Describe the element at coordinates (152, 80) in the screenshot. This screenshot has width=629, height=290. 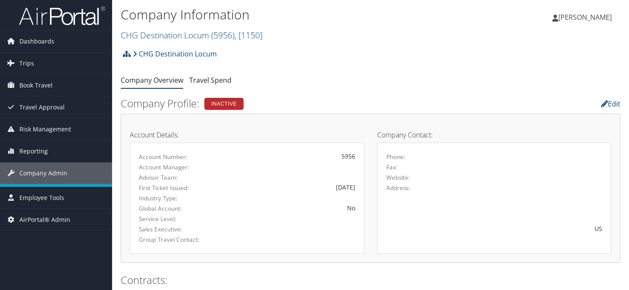
I see `a: Company Overview` at that location.